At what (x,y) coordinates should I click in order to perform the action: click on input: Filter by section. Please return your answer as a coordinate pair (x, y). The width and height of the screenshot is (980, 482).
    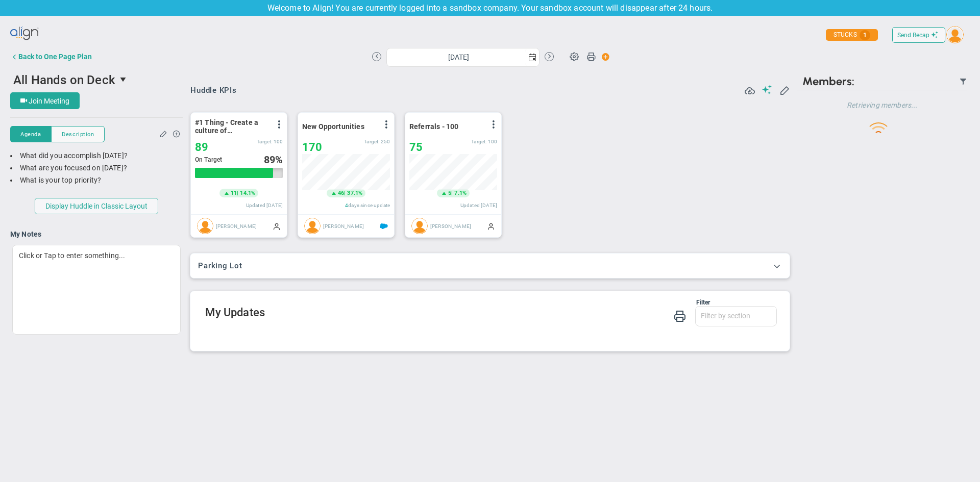
    Looking at the image, I should click on (735, 315).